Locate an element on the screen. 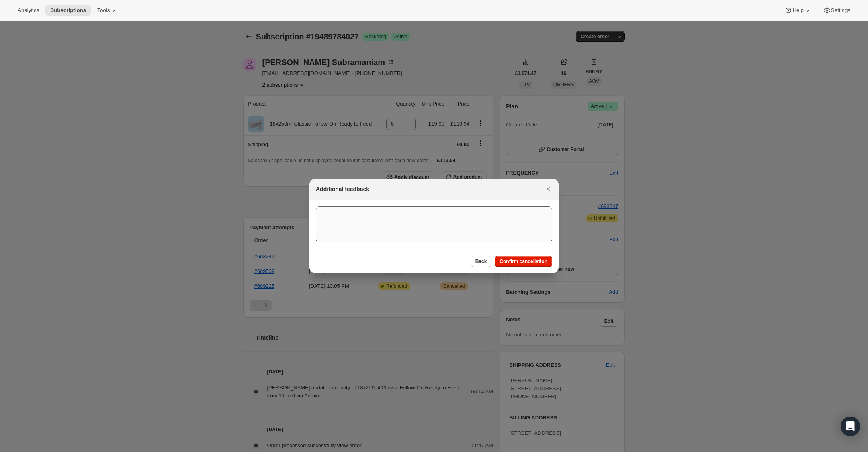 The image size is (868, 452). button: Back is located at coordinates (481, 261).